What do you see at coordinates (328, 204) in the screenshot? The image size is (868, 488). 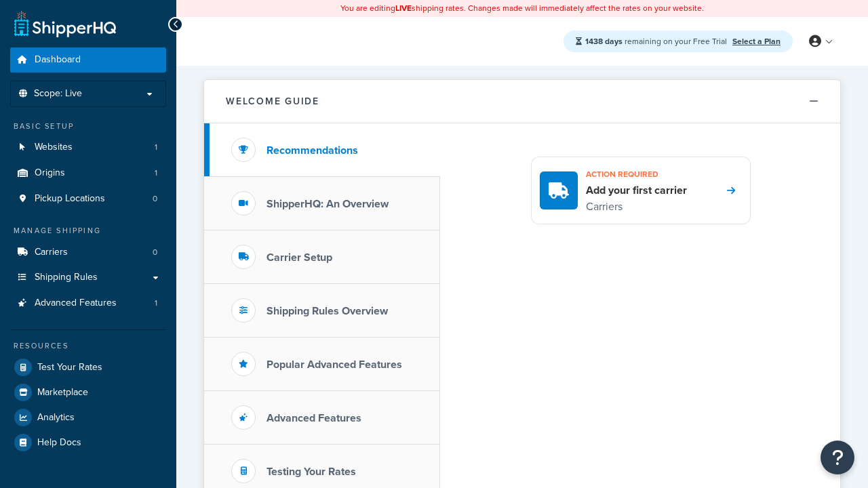 I see `h3: ShipperHQ: An Overview` at bounding box center [328, 204].